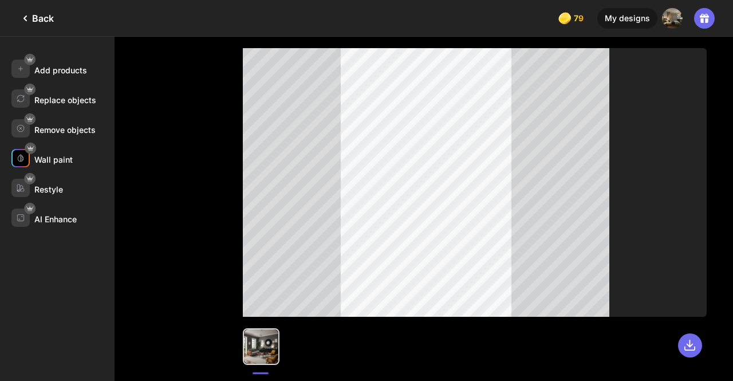 Image resolution: width=733 pixels, height=381 pixels. What do you see at coordinates (61, 70) in the screenshot?
I see `div: Add products` at bounding box center [61, 70].